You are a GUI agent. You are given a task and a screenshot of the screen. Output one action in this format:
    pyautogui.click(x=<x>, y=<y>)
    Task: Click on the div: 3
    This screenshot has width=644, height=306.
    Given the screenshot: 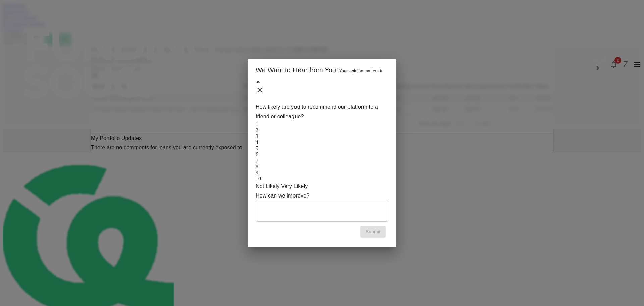 What is the action you would take?
    pyautogui.click(x=322, y=136)
    